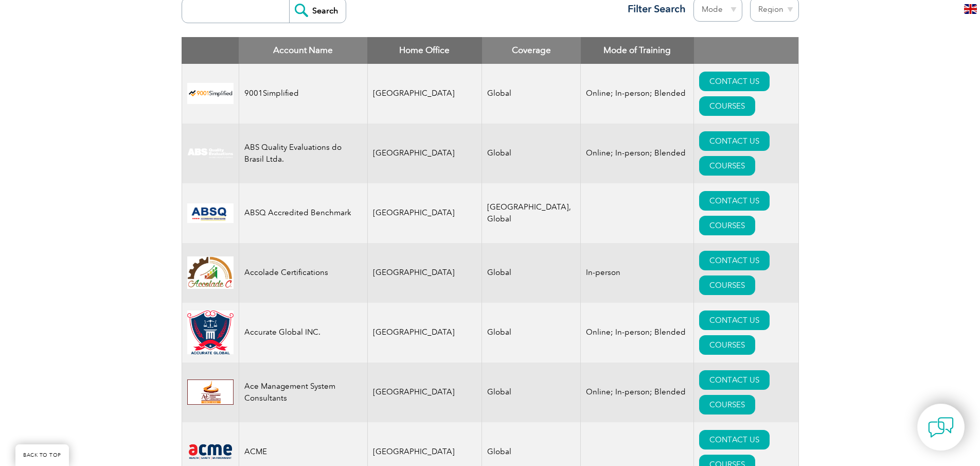 This screenshot has height=466, width=980. Describe the element at coordinates (211, 153) in the screenshot. I see `img: c92924ac-d9bc-ea11-a814-000d3a79823d-logo.jpg` at that location.